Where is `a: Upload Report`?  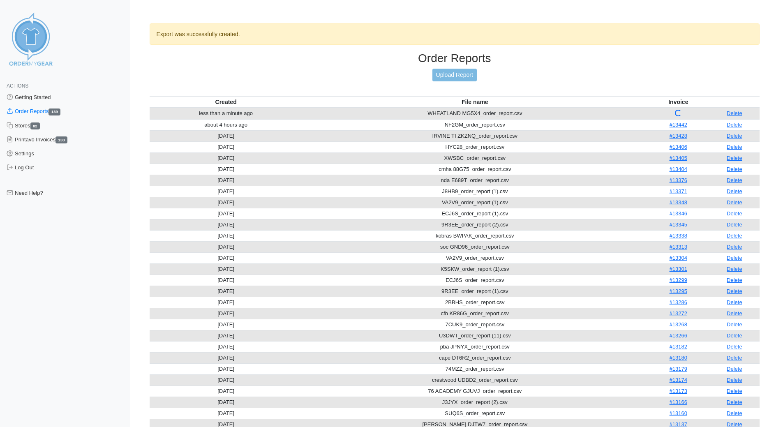
a: Upload Report is located at coordinates (455, 75).